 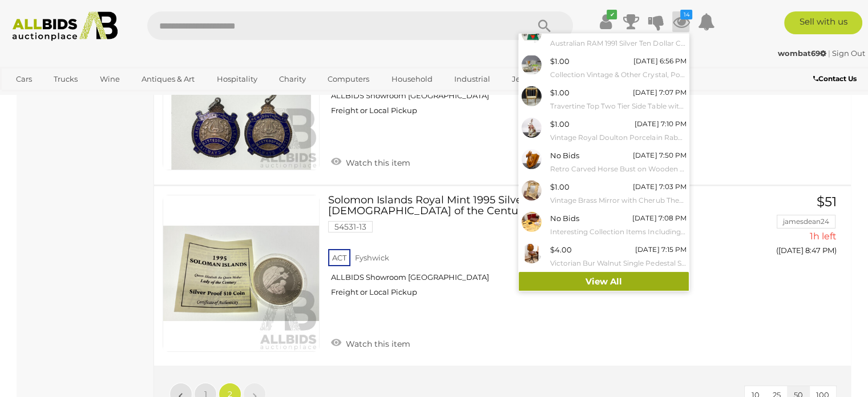 What do you see at coordinates (618, 106) in the screenshot?
I see `small: Travertine Top Two Tier Side Table with Ornate Brass Base` at bounding box center [618, 106].